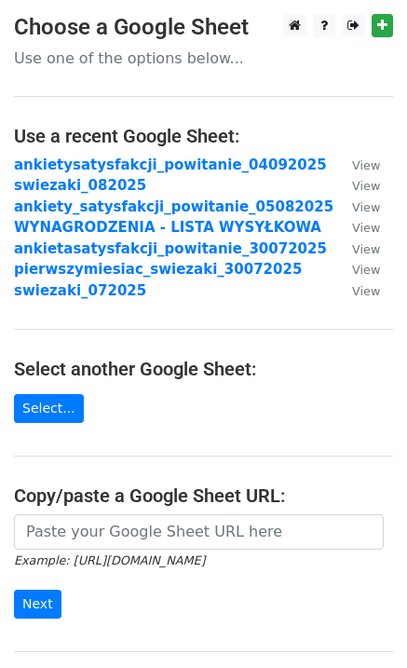  I want to click on p: Use one of the options below..., so click(203, 58).